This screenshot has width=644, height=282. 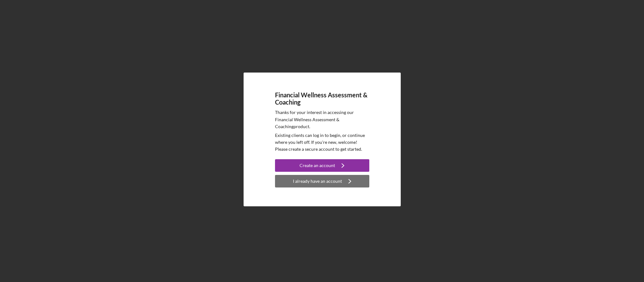 I want to click on a: I already have an account, so click(x=322, y=181).